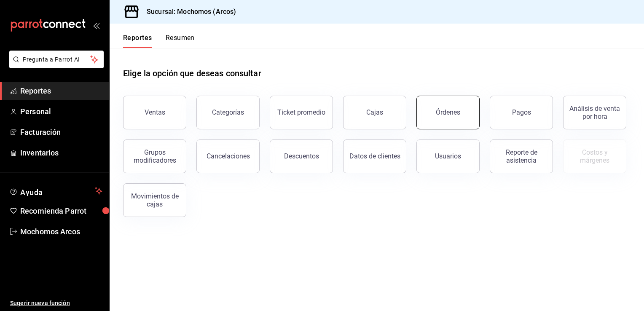 The image size is (644, 311). Describe the element at coordinates (155, 200) in the screenshot. I see `button: Movimientos de cajas` at that location.